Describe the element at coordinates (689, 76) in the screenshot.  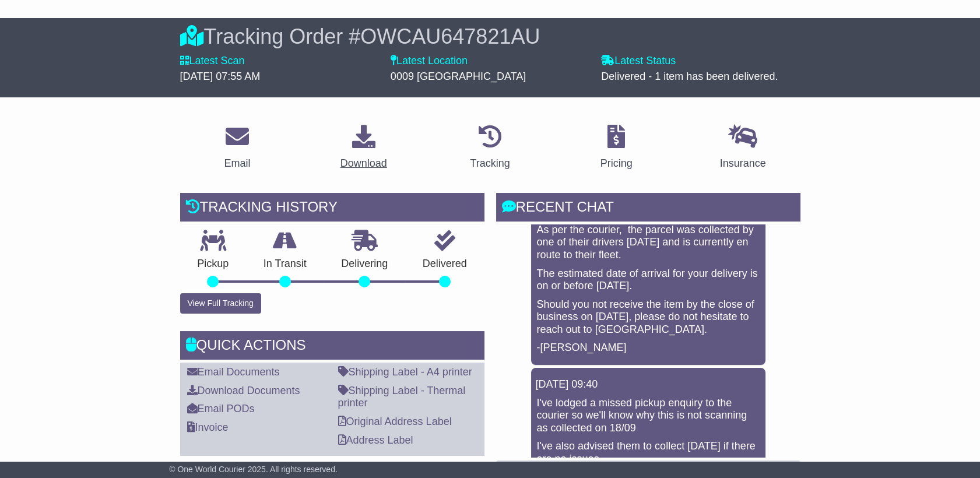
I see `span: Delivered - 1 item has been delivered.` at that location.